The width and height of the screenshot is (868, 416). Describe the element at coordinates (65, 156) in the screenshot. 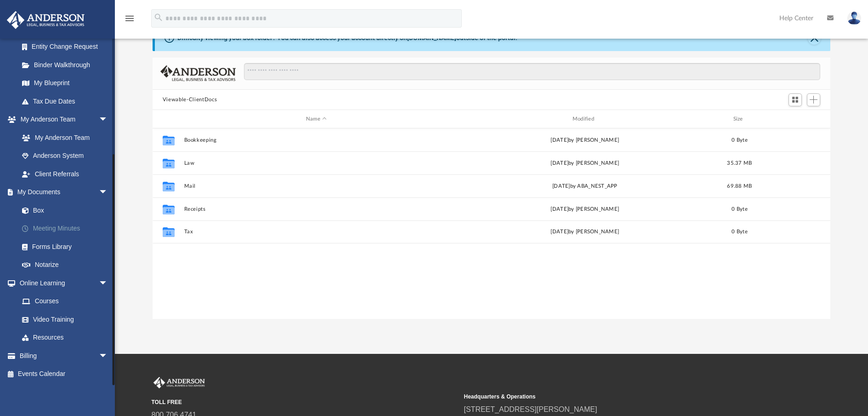

I see `a: Anderson System` at that location.